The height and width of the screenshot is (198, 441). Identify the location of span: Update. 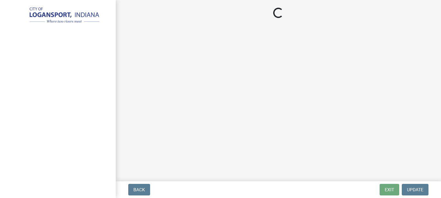
(415, 190).